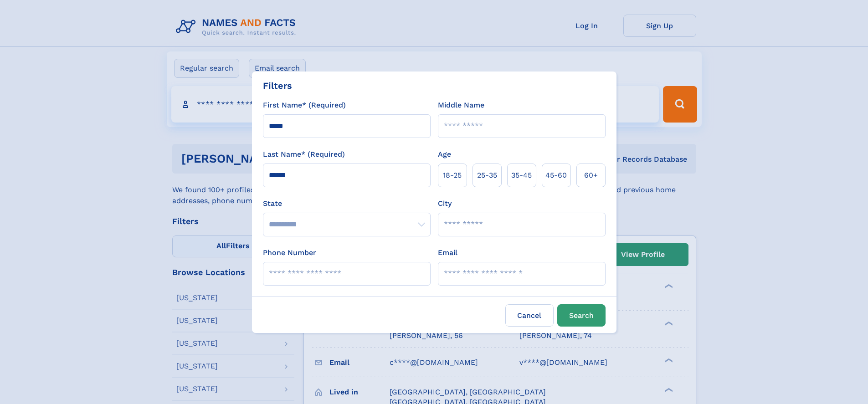 The height and width of the screenshot is (404, 868). I want to click on label: Email, so click(448, 252).